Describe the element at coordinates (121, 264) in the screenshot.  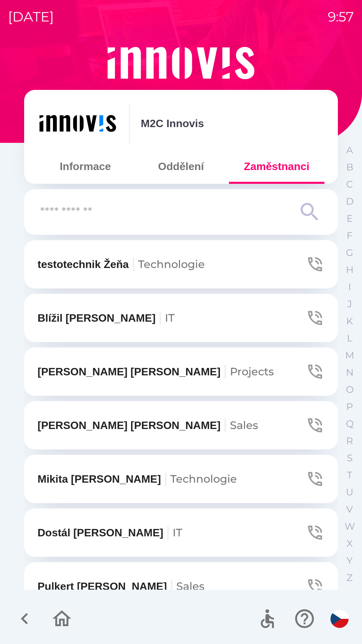
I see `p: testotechnik Žeňa` at that location.